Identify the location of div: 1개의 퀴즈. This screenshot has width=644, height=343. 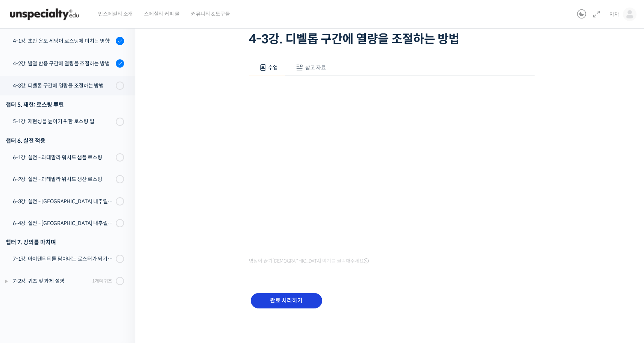
(102, 281).